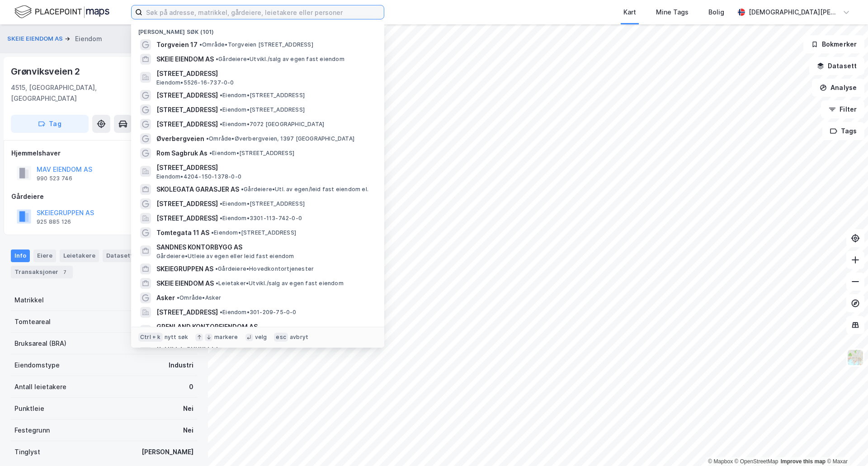  What do you see at coordinates (261, 338) in the screenshot?
I see `div: velg` at bounding box center [261, 338].